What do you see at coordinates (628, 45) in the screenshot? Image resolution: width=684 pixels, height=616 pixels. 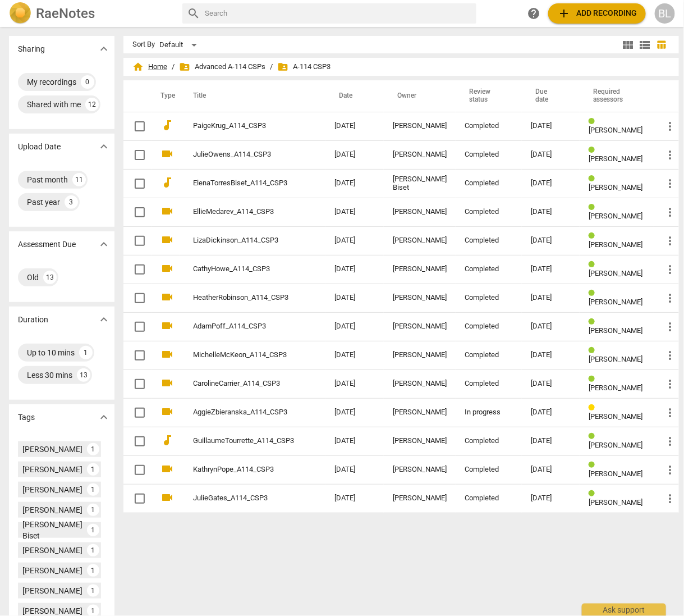 I see `button: Tile view` at bounding box center [628, 45].